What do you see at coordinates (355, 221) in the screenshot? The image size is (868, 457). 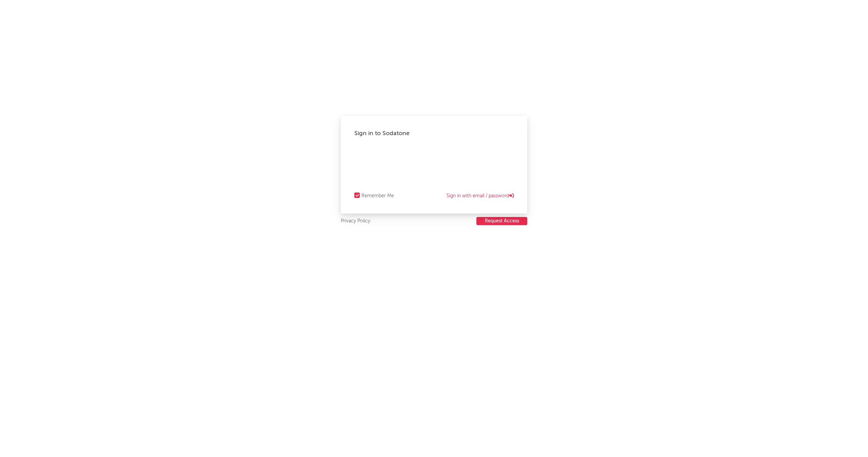 I see `a: Privacy Policy` at bounding box center [355, 221].